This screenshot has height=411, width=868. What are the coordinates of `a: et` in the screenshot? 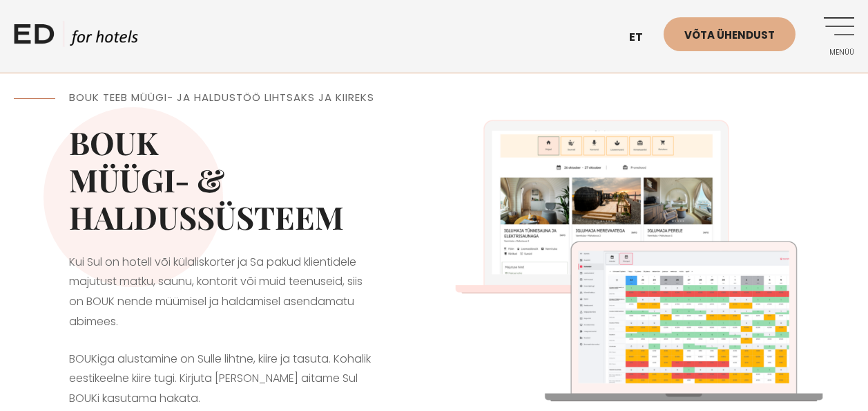 It's located at (643, 37).